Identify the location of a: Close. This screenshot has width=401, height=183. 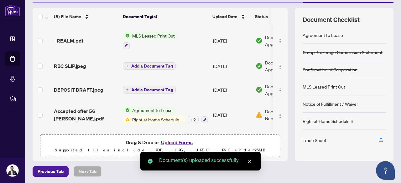
(250, 162).